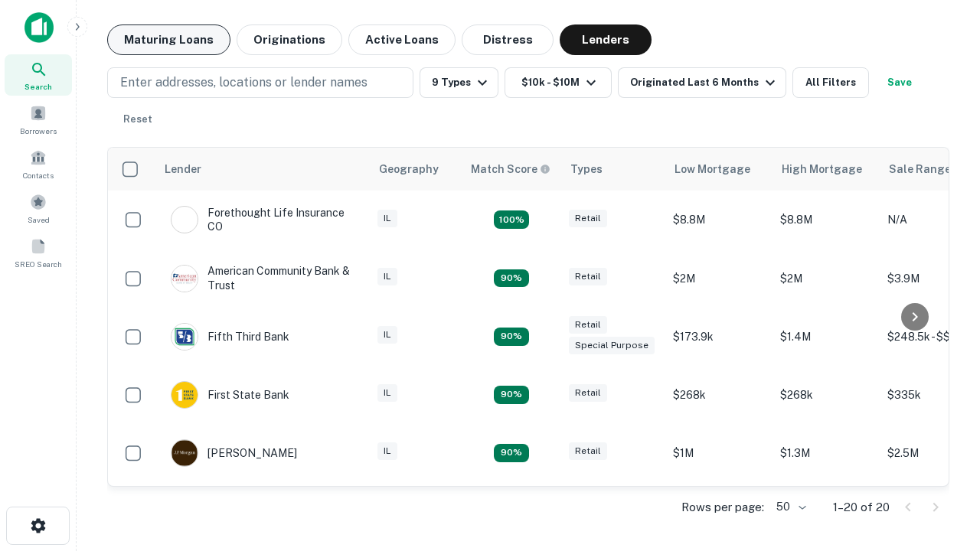 This screenshot has height=551, width=980. I want to click on h6: Match Score, so click(509, 169).